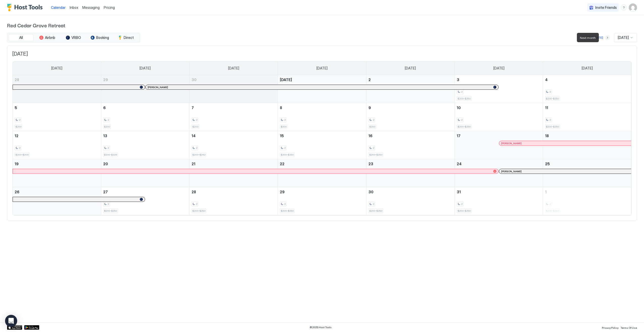 This screenshot has width=644, height=332. I want to click on td: October 8, 2025, so click(322, 117).